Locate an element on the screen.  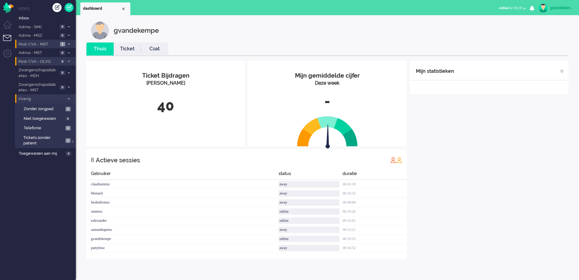
span: Post-CVA - MST is located at coordinates (38, 44).